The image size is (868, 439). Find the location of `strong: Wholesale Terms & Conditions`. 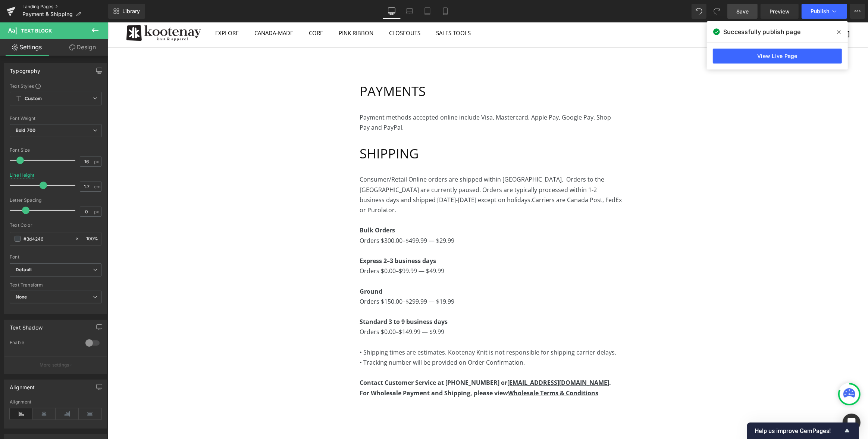

strong: Wholesale Terms & Conditions is located at coordinates (446, 370).